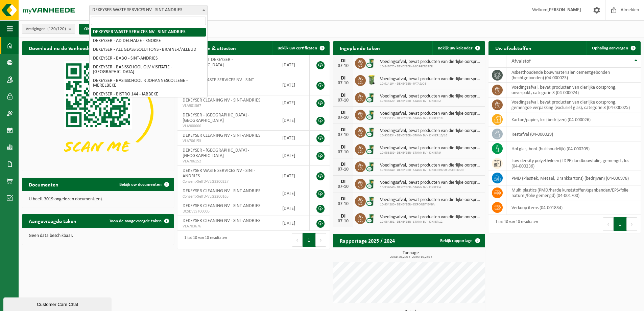  Describe the element at coordinates (148, 58) in the screenshot. I see `li: DEKEYSER - BABO - SINT-ANDRIES` at that location.